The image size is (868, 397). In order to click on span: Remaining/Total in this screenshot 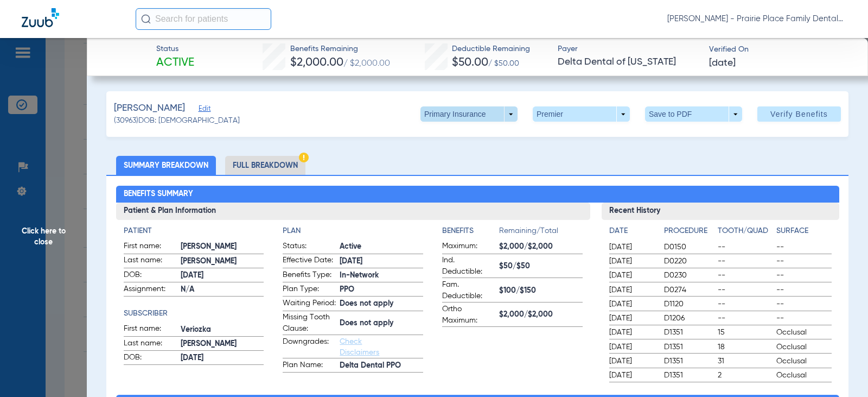, I will do `click(541, 233)`.